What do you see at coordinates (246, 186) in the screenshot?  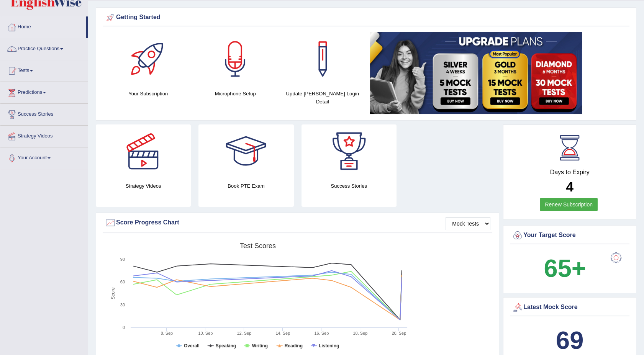 I see `h4: Book PTE Exam` at bounding box center [246, 186].